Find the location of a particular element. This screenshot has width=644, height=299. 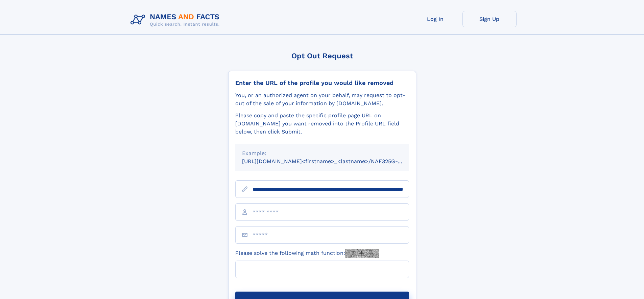

img: Logo Names and Facts is located at coordinates (176, 20).